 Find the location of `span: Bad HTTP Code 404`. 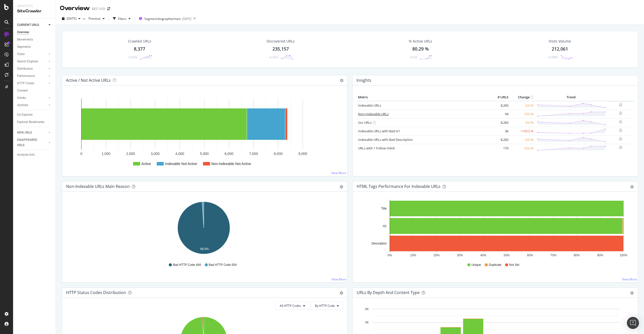

span: Bad HTTP Code 404 is located at coordinates (187, 265).